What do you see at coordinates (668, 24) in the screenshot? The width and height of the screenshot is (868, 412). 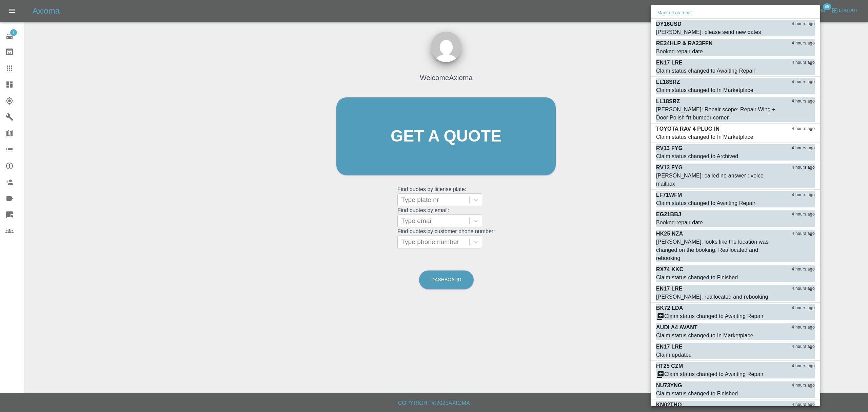 I see `p: DY16USD` at bounding box center [668, 24].